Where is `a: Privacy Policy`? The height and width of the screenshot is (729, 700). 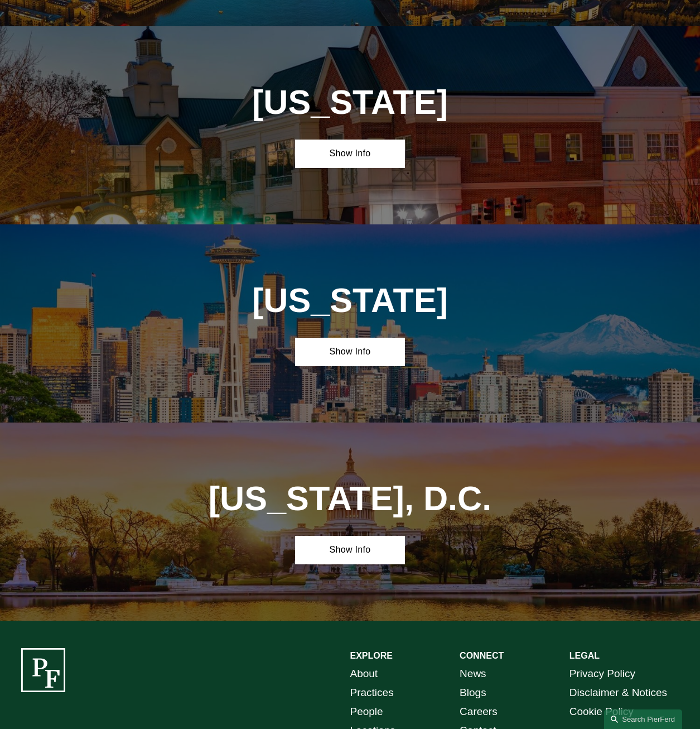
a: Privacy Policy is located at coordinates (602, 674).